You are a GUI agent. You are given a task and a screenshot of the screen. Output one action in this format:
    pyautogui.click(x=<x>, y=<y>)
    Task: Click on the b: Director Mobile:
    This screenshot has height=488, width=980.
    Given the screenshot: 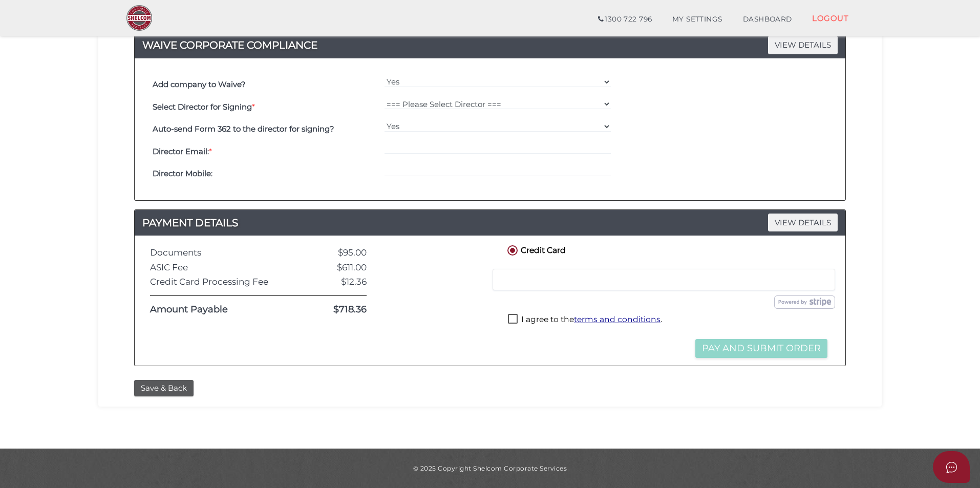 What is the action you would take?
    pyautogui.click(x=182, y=173)
    